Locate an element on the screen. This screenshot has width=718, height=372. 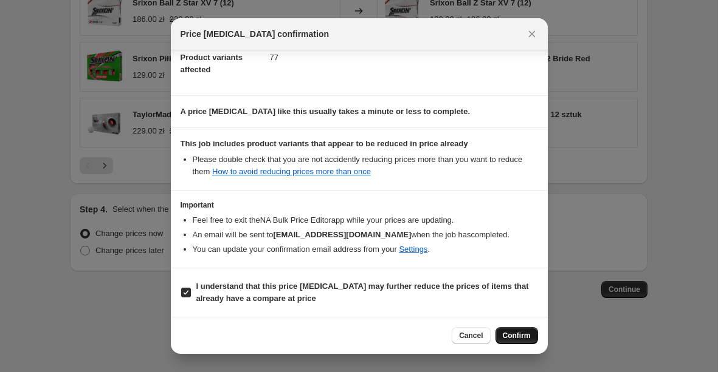
li: Please double check that you are not accidently reducing prices more than you want to reduce them is located at coordinates (365, 166).